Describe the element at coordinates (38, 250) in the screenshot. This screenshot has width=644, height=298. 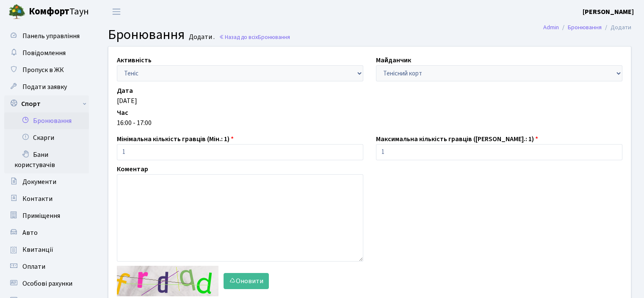
I see `span: Квитанції` at that location.